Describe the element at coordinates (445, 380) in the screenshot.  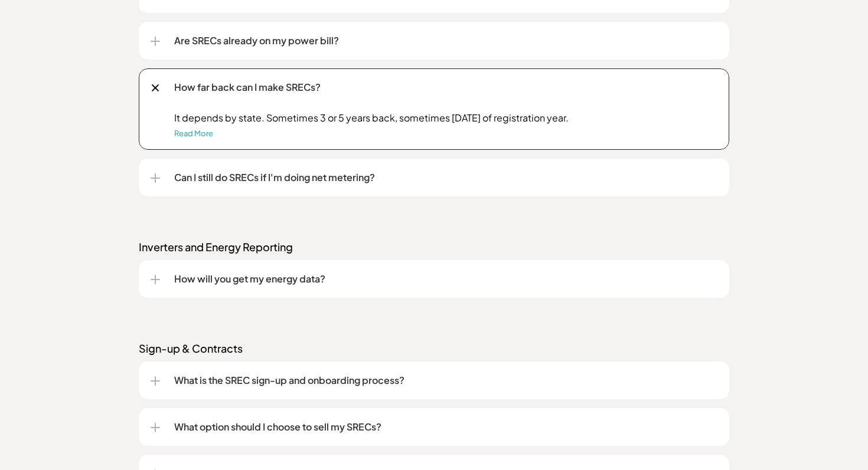
I see `p: What is the SREC sign-up and onboarding process?` at that location.